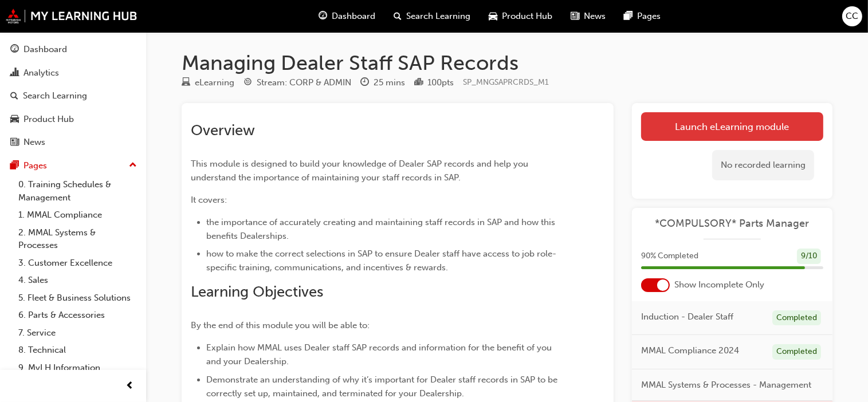  Describe the element at coordinates (506, 82) in the screenshot. I see `span: Learning resource code` at that location.